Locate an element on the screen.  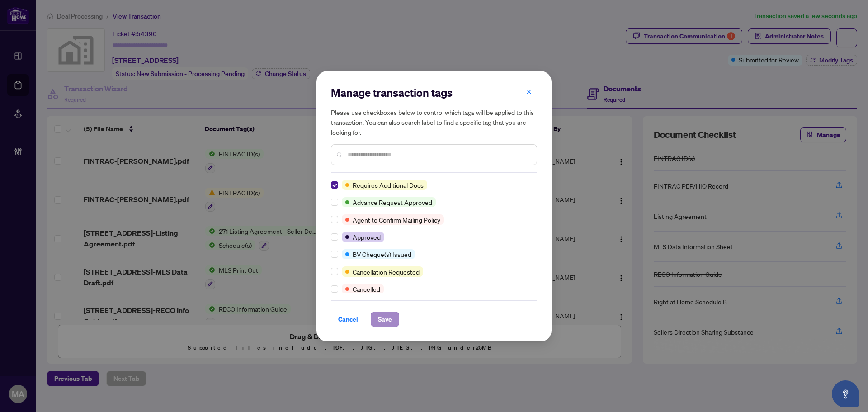
h2: Manage transaction tags is located at coordinates (434, 93).